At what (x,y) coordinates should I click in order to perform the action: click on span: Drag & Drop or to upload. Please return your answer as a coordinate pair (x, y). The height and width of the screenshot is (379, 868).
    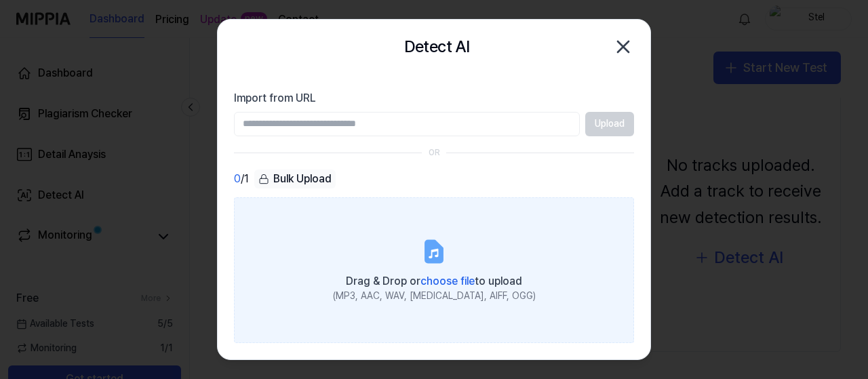
    Looking at the image, I should click on (434, 281).